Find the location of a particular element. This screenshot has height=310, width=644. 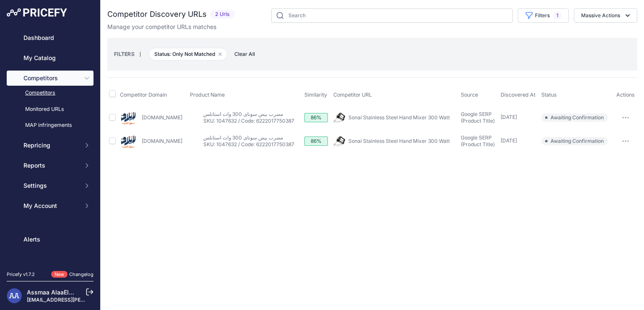

span: Status is located at coordinates (549, 95).